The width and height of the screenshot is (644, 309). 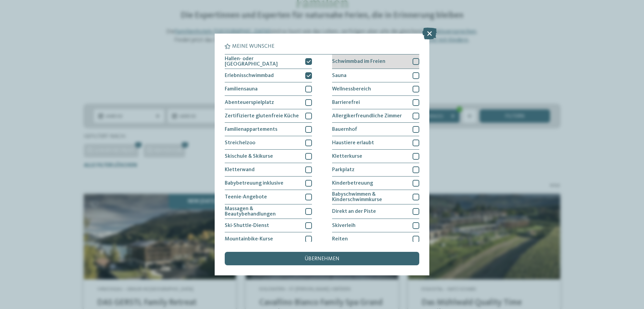 What do you see at coordinates (348, 156) in the screenshot?
I see `span: Kletterkurse` at bounding box center [348, 156].